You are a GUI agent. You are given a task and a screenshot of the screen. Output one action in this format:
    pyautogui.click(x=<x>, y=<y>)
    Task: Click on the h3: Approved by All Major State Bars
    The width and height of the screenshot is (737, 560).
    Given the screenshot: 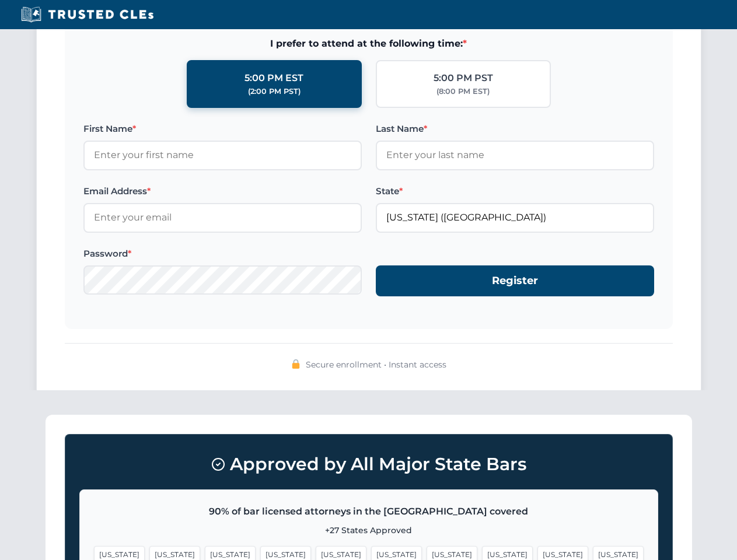 What is the action you would take?
    pyautogui.click(x=368, y=464)
    